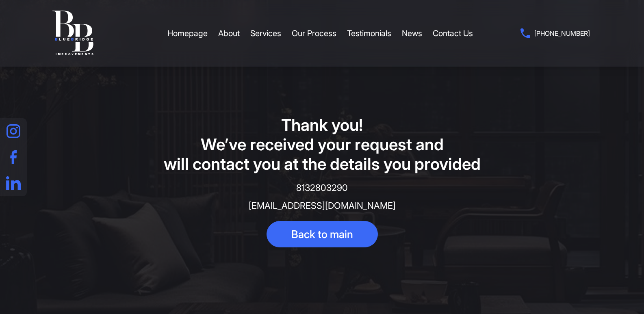 This screenshot has height=314, width=644. I want to click on a: Our Process, so click(314, 33).